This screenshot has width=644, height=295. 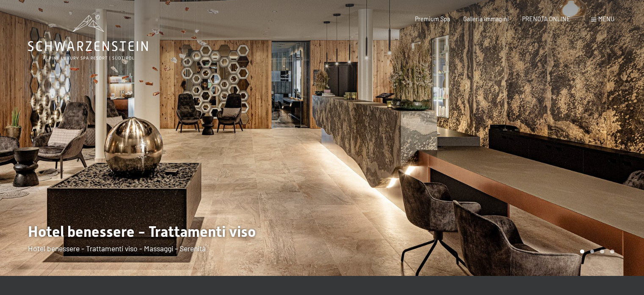 I want to click on div: Carousel Pagination, so click(x=596, y=251).